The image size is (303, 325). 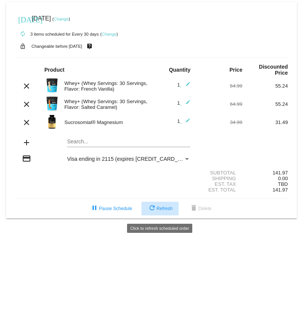 I want to click on mat-icon: refresh, so click(x=152, y=208).